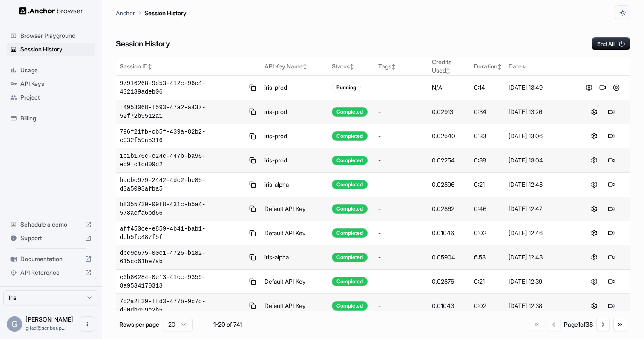  I want to click on div: API Reference, so click(51, 273).